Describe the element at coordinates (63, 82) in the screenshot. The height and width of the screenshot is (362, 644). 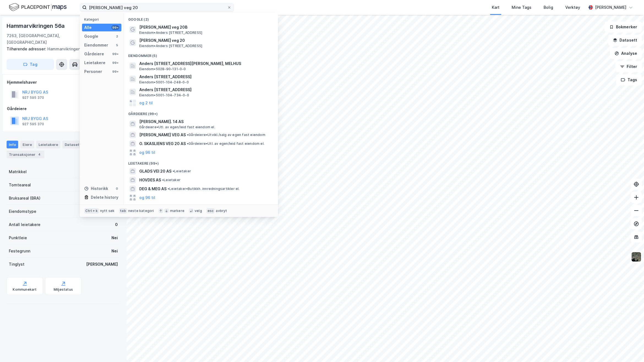
I see `div: Hjemmelshaver` at that location.